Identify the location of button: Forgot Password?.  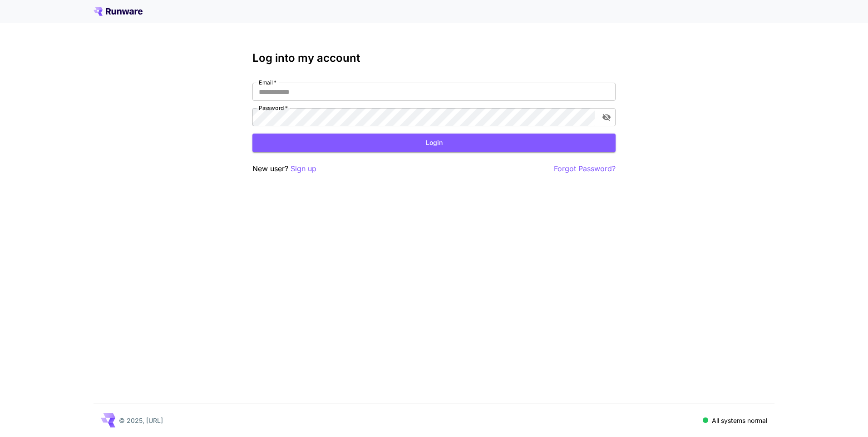
(584, 169).